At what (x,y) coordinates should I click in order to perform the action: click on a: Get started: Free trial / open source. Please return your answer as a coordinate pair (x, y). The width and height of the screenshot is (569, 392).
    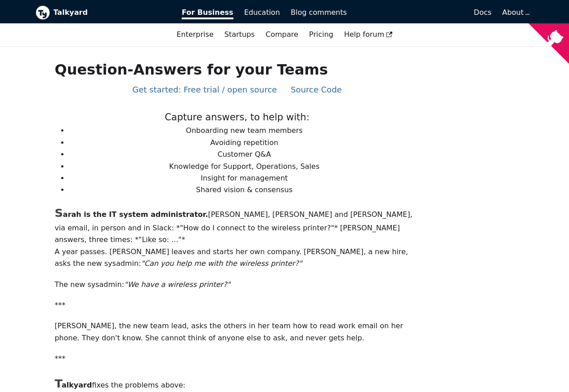
    Looking at the image, I should click on (204, 89).